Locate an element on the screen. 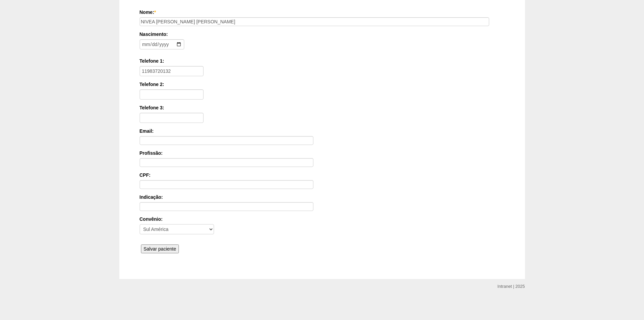  label: Indicação: is located at coordinates (322, 197).